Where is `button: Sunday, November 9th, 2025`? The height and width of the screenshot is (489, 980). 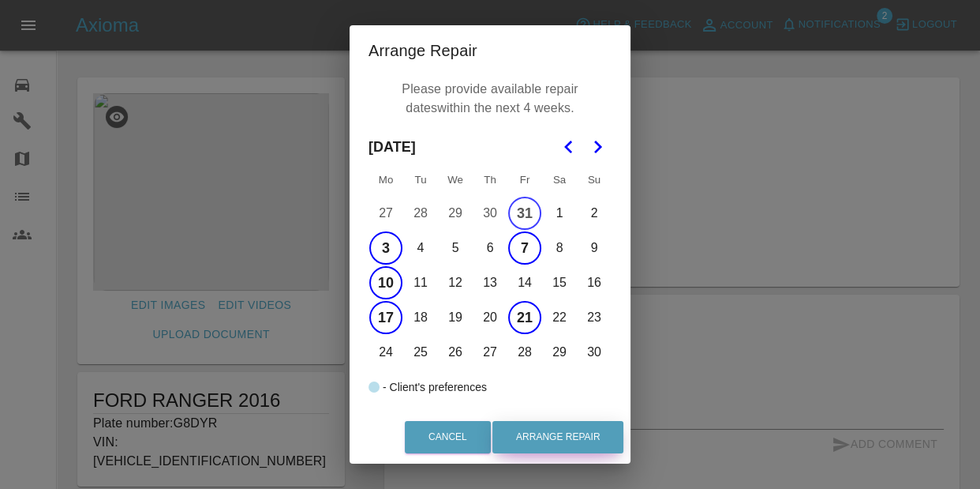
button: Sunday, November 9th, 2025 is located at coordinates (594, 248).